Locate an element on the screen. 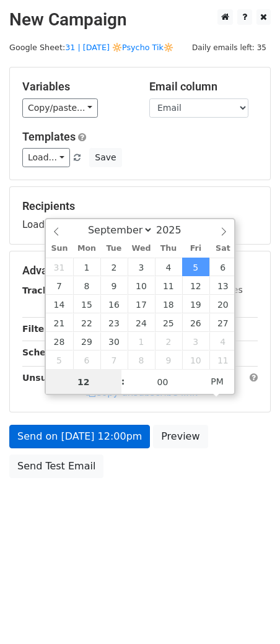  h2: New Campaign is located at coordinates (140, 20).